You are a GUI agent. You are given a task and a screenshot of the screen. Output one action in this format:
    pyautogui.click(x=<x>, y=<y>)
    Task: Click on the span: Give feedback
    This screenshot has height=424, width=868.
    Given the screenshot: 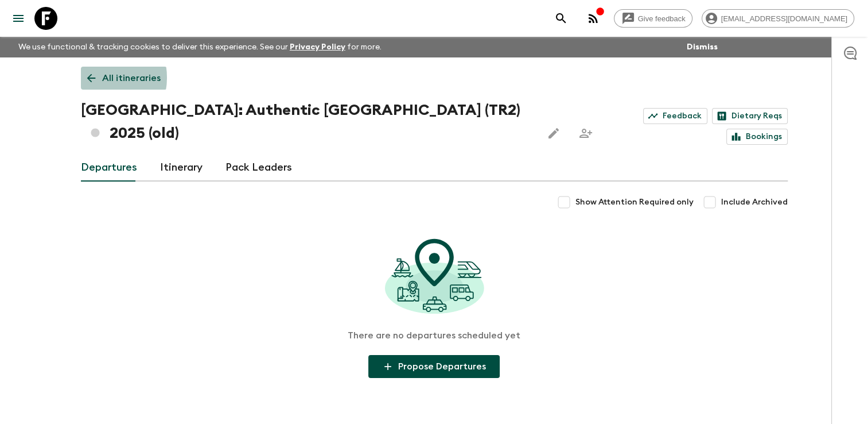 What is the action you would take?
    pyautogui.click(x=662, y=18)
    